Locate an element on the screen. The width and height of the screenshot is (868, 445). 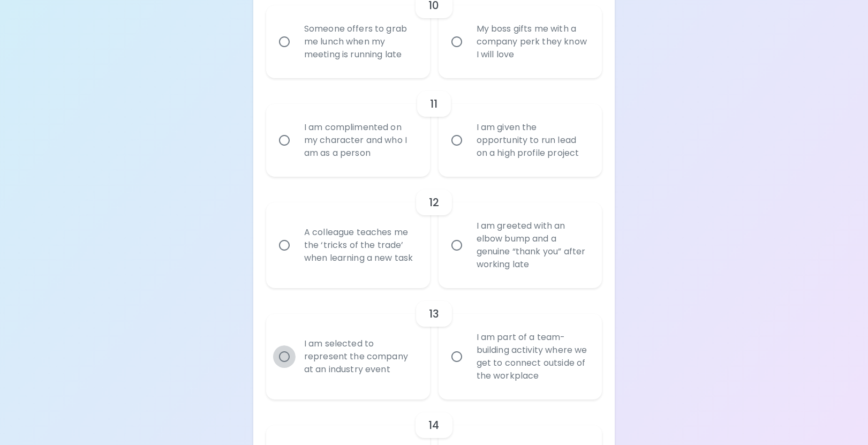
div: I am complimented on my character and who I am as a person is located at coordinates (360, 140).